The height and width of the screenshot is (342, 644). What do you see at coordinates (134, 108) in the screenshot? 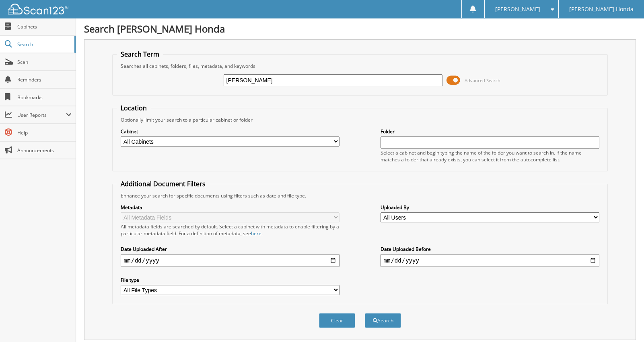
I see `legend: Location` at bounding box center [134, 108].